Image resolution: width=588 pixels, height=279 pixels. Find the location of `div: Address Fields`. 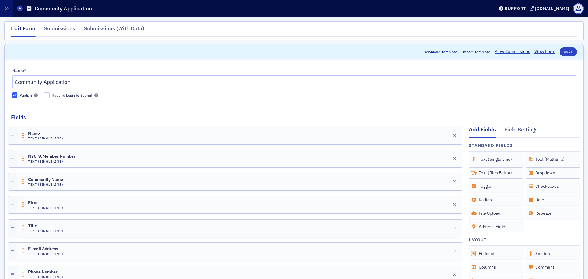

div: Address Fields is located at coordinates (496, 227).